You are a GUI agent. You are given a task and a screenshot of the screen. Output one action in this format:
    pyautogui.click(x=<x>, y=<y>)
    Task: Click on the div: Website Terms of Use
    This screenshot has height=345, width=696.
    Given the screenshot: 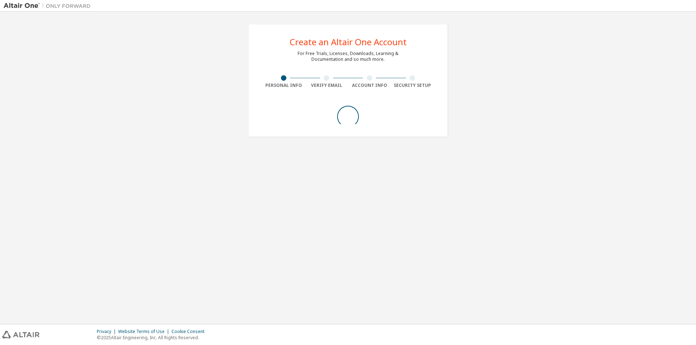 What is the action you would take?
    pyautogui.click(x=145, y=332)
    